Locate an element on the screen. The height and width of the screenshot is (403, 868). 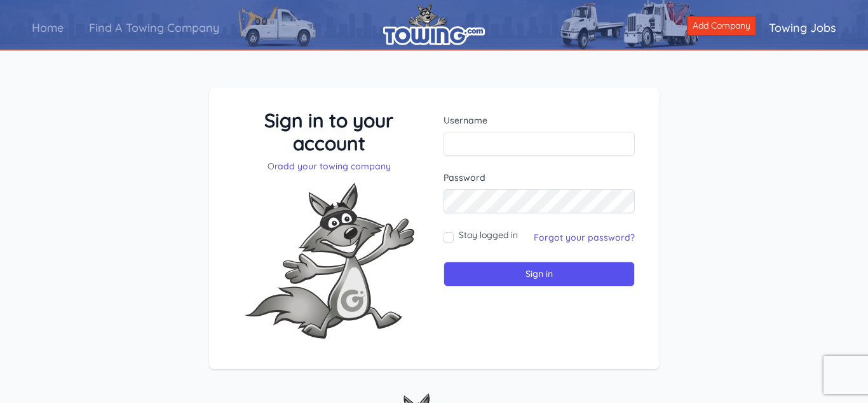
a: Find A Towing Company is located at coordinates (154, 27).